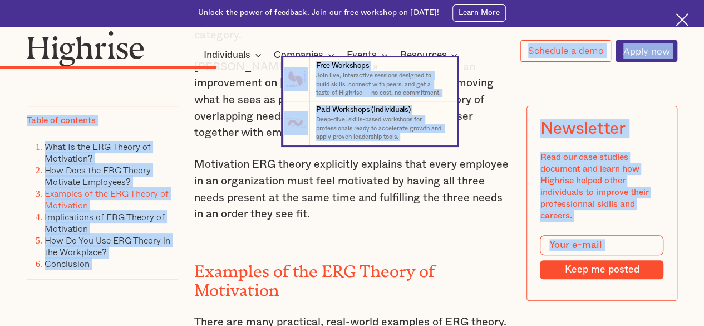 The width and height of the screenshot is (704, 326). Describe the element at coordinates (342, 66) in the screenshot. I see `div: Free Workshops` at that location.